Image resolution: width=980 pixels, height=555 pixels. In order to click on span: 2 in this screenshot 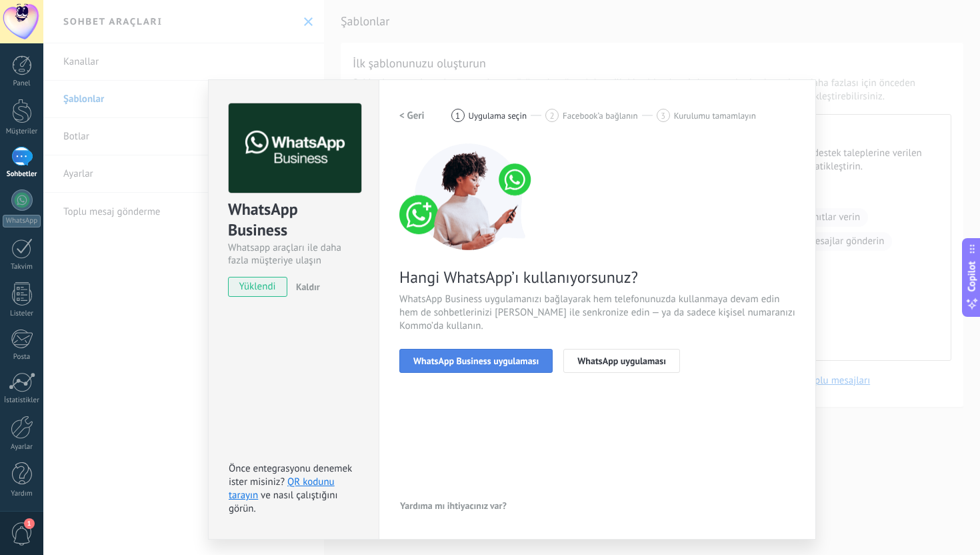, I will do `click(552, 115)`.